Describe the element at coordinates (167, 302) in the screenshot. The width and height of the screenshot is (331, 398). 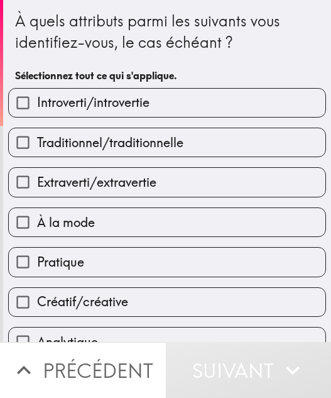
I see `button: Créatif/créative` at that location.